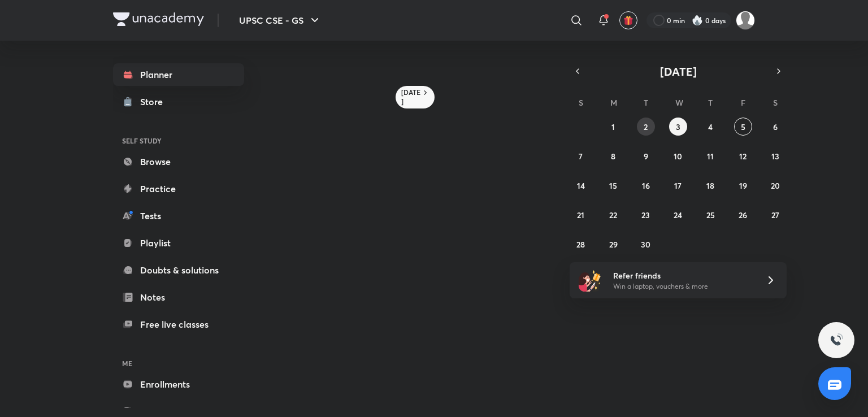  Describe the element at coordinates (613, 156) in the screenshot. I see `button: September 8, 2025` at that location.